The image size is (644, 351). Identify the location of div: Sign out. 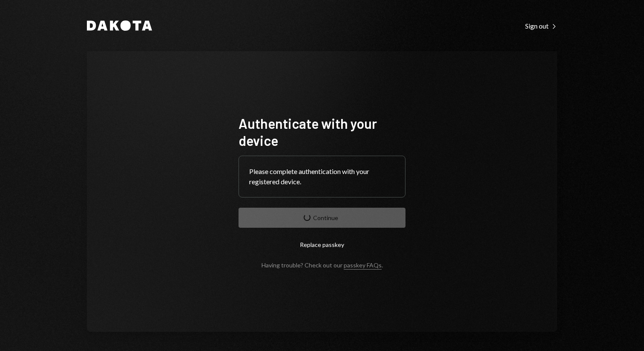
(541, 26).